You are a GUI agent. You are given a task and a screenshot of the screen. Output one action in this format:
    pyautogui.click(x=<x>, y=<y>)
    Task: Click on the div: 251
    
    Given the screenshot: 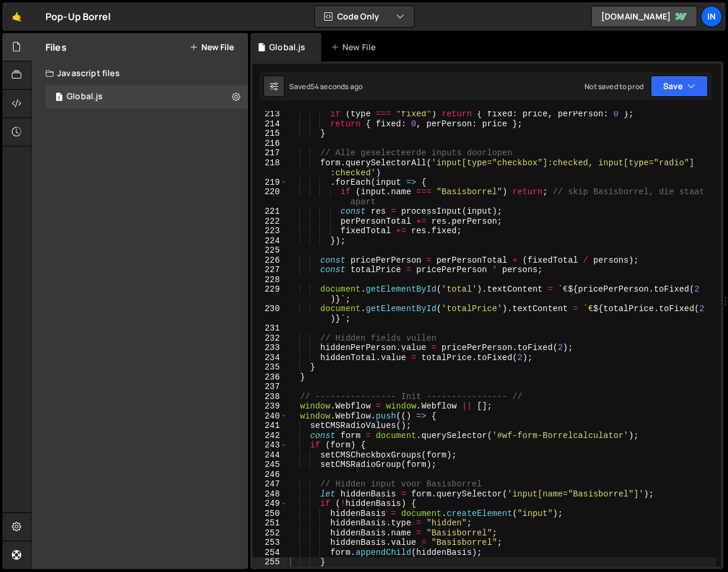 What is the action you would take?
    pyautogui.click(x=270, y=523)
    